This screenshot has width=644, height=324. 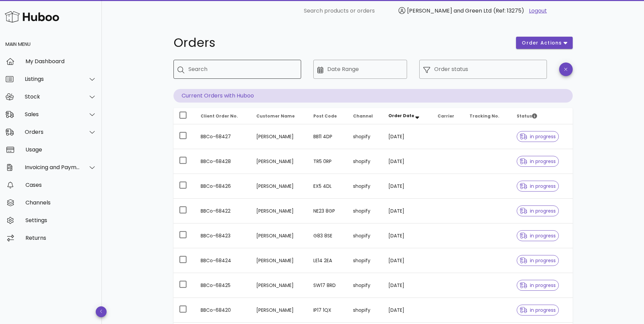 I want to click on td: IP17 1QX, so click(x=328, y=310).